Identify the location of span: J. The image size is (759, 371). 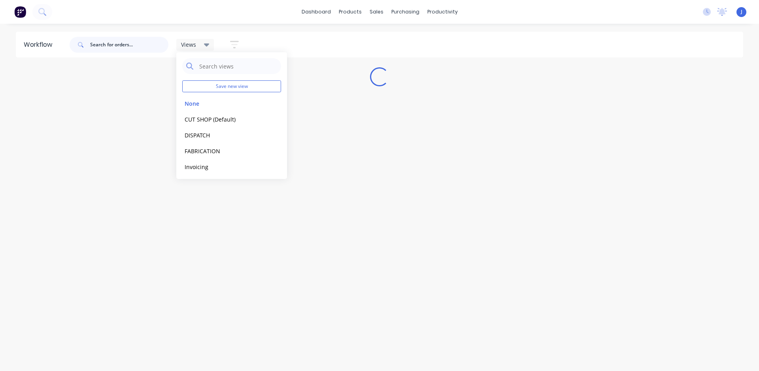
(742, 12).